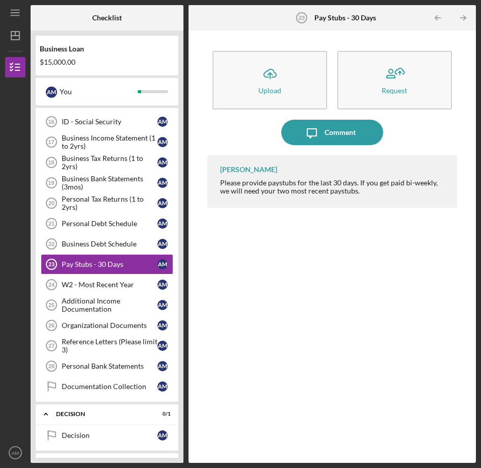 Image resolution: width=481 pixels, height=468 pixels. I want to click on div: Please provide paystubs for the last 30 days. If you get paid bi-weekly, we will need your two mo..., so click(333, 187).